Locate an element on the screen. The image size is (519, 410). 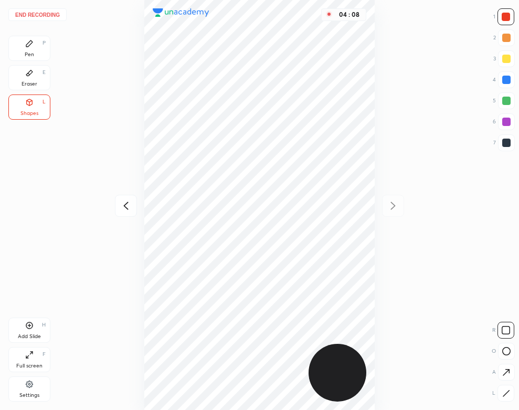
div: Settings is located at coordinates (29, 395).